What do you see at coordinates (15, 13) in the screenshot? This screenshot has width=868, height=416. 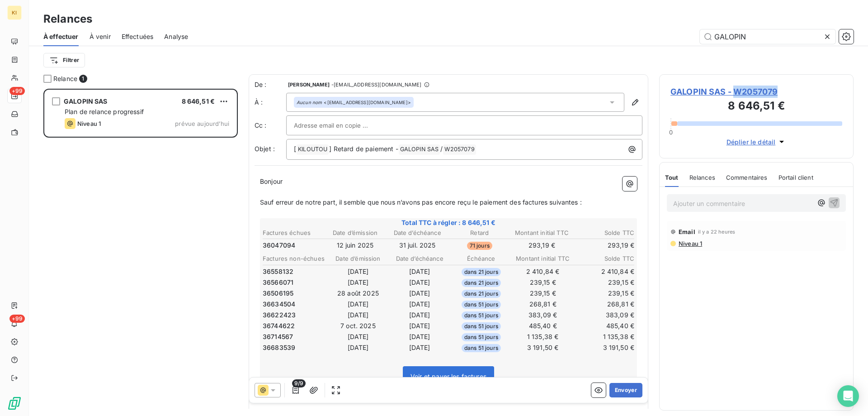 I see `div: KI` at bounding box center [15, 13].